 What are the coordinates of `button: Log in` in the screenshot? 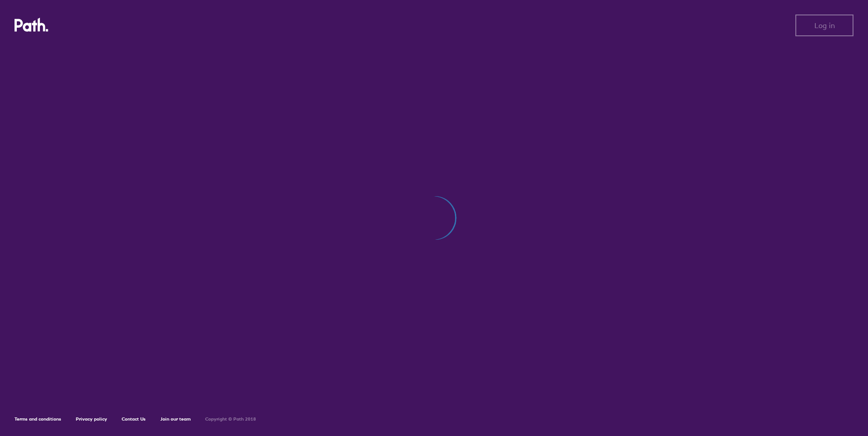 It's located at (825, 25).